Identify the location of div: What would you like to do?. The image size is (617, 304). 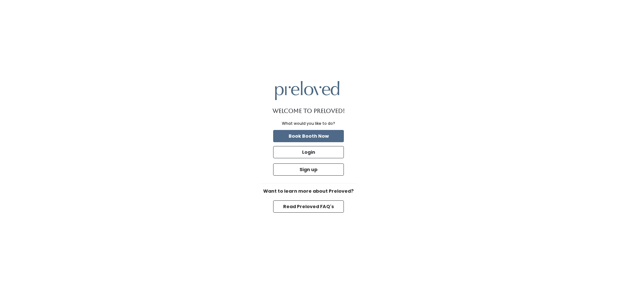
(308, 123).